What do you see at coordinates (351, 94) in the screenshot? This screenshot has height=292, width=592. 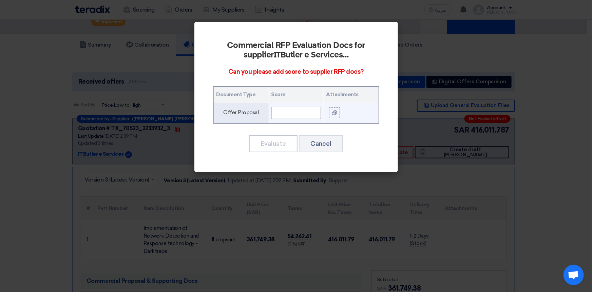 I see `th: Attachments` at bounding box center [351, 94].